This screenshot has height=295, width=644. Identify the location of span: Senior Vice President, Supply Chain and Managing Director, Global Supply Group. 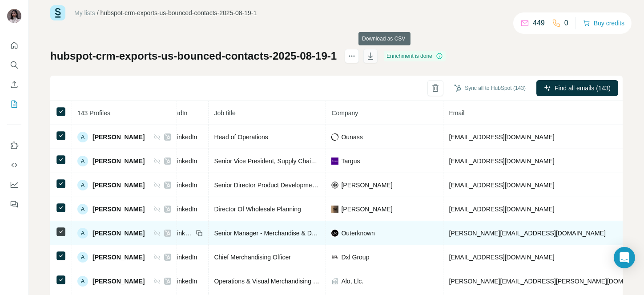
(327, 161).